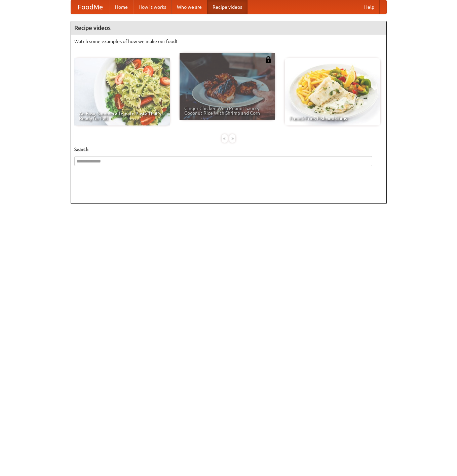  What do you see at coordinates (190, 7) in the screenshot?
I see `a: Who we are` at bounding box center [190, 7].